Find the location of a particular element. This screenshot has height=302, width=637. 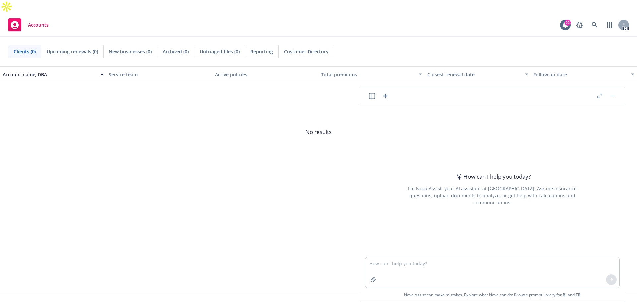

a: Switch app is located at coordinates (610, 25).